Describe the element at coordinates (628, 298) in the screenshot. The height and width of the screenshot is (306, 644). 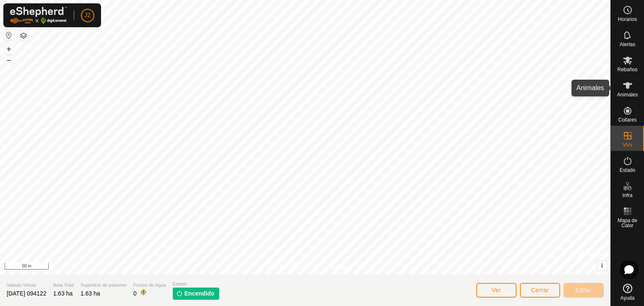
I see `span: Ayuda` at that location.